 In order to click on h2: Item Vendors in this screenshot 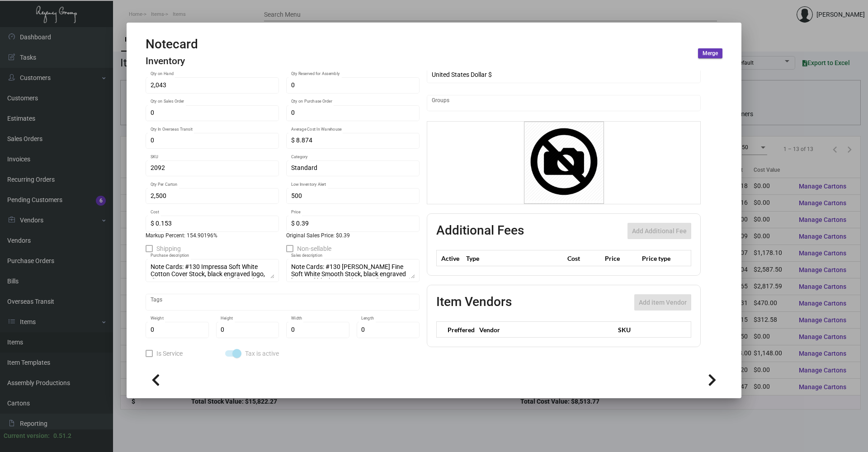, I will do `click(474, 302)`.